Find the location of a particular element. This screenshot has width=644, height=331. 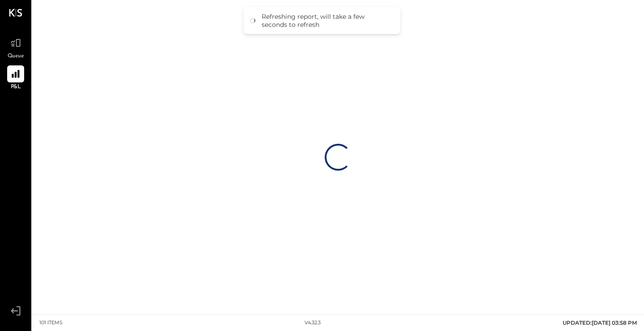

div: v 4.32.3 is located at coordinates (313, 323).